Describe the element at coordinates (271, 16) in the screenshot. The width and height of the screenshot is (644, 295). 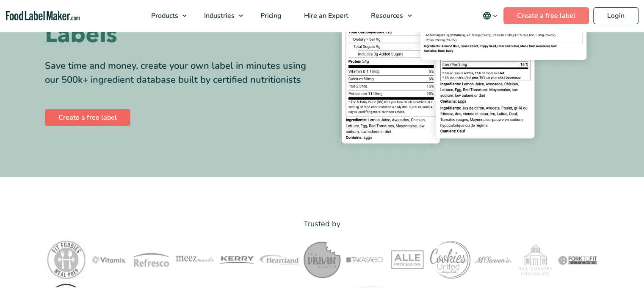
I see `span: Pricing` at that location.